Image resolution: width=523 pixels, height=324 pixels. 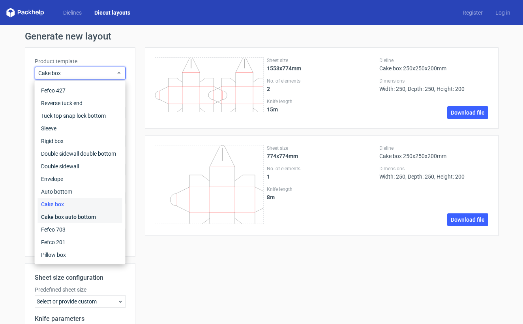 What do you see at coordinates (80, 90) in the screenshot?
I see `div: Fefco 427` at bounding box center [80, 90].